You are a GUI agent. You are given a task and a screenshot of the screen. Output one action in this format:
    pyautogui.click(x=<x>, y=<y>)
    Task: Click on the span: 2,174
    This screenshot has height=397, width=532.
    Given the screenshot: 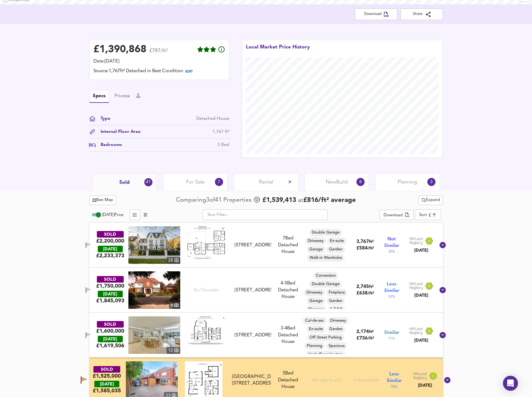 What is the action you would take?
    pyautogui.click(x=363, y=332)
    